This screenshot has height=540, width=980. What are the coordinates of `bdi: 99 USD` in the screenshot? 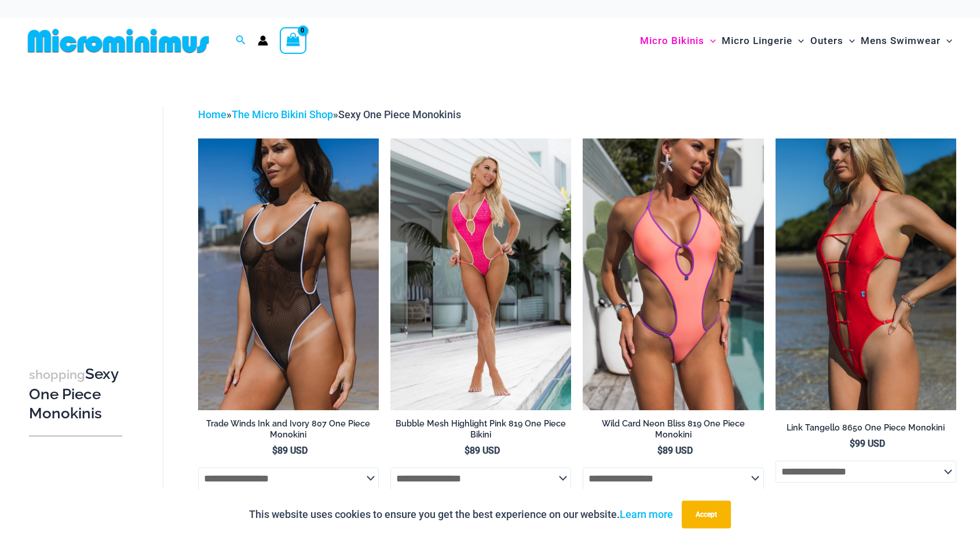 It's located at (867, 443).